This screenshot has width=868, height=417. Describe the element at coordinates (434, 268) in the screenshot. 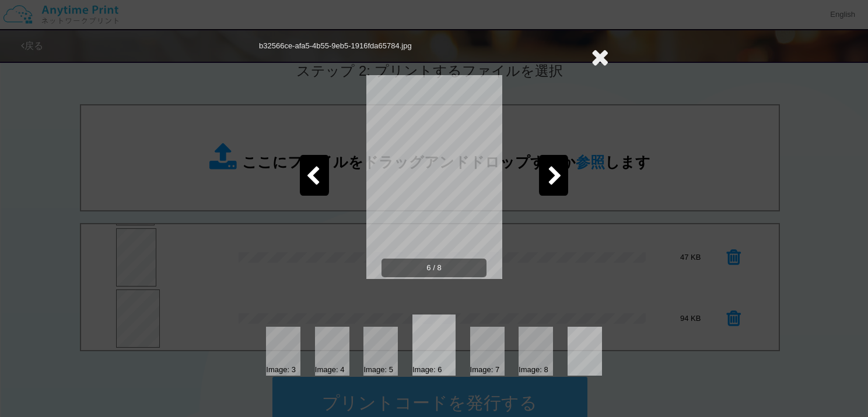

I see `span: 6 / 8` at that location.